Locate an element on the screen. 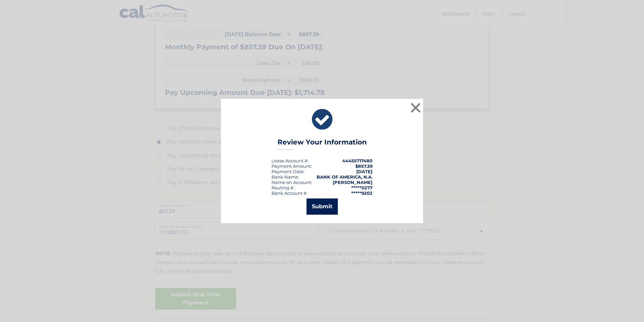 The width and height of the screenshot is (644, 322). div: Routing #: is located at coordinates (283, 187).